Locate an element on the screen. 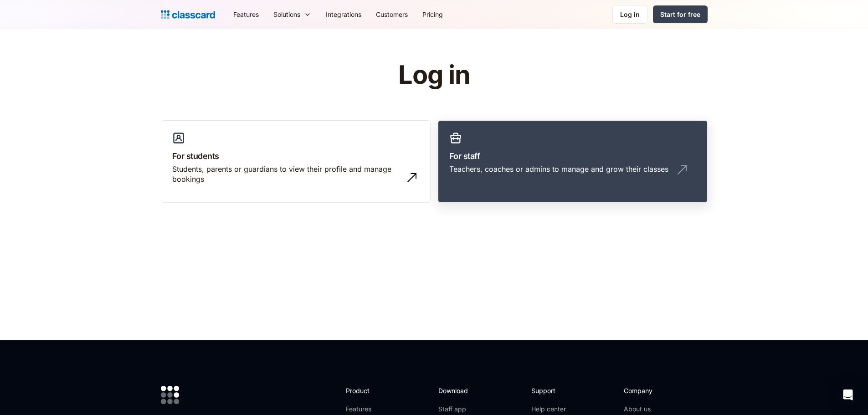  a: Help center is located at coordinates (549, 409).